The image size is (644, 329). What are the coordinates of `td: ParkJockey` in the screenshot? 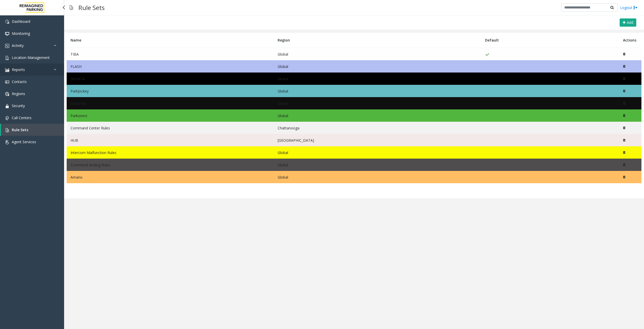 It's located at (170, 91).